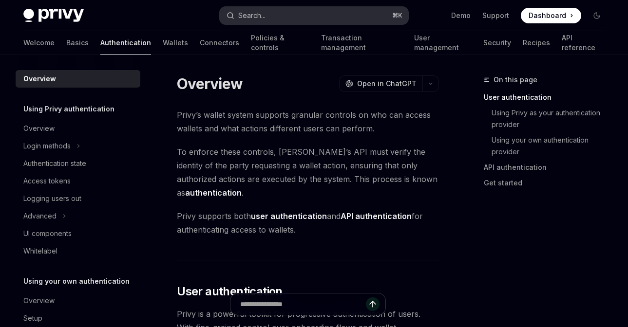  What do you see at coordinates (308, 122) in the screenshot?
I see `span: Privy’s wallet system supports granular controls on who can access wallets and what actions diffe...` at bounding box center [308, 122].